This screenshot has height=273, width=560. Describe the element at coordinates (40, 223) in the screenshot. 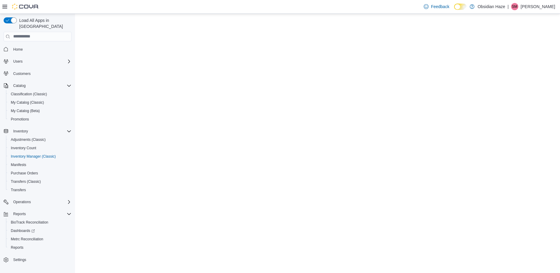

I see `button: BioTrack Reconciliation` at that location.